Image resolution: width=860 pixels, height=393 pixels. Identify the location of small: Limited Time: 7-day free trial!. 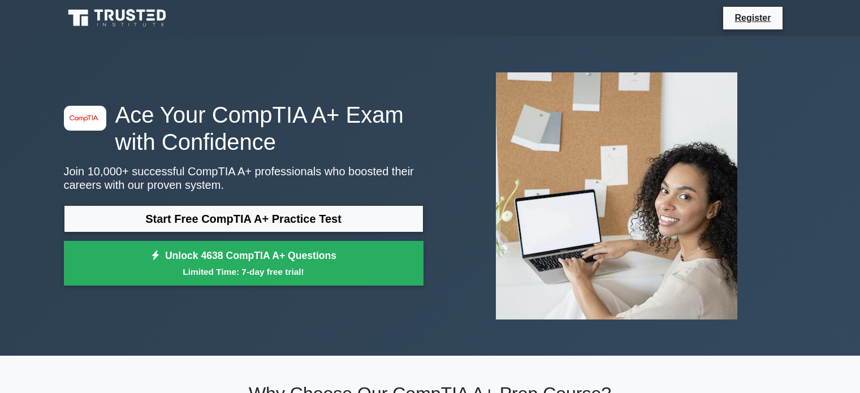
(244, 271).